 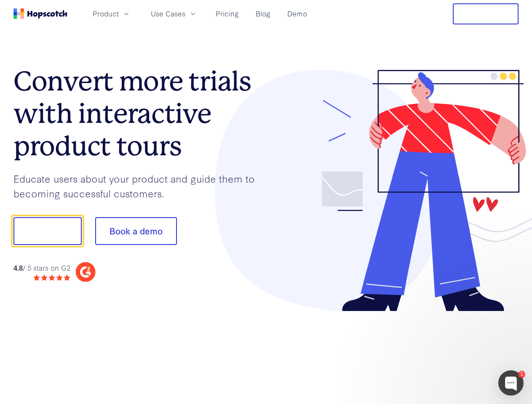 I want to click on strong: 4.8, so click(x=18, y=267).